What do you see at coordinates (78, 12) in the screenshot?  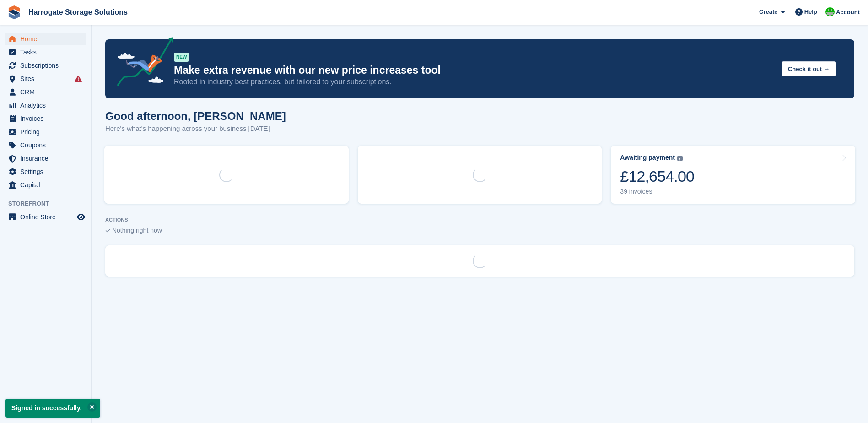 I see `a: Harrogate Storage Solutions` at bounding box center [78, 12].